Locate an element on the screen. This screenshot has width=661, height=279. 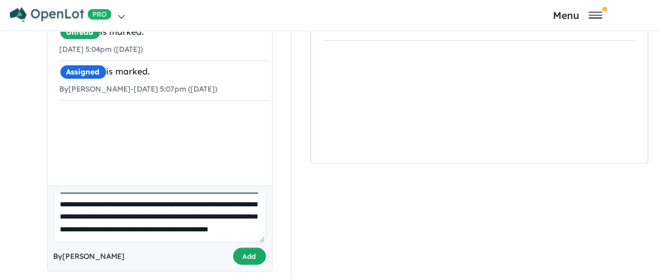
span: Unread is located at coordinates (80, 32).